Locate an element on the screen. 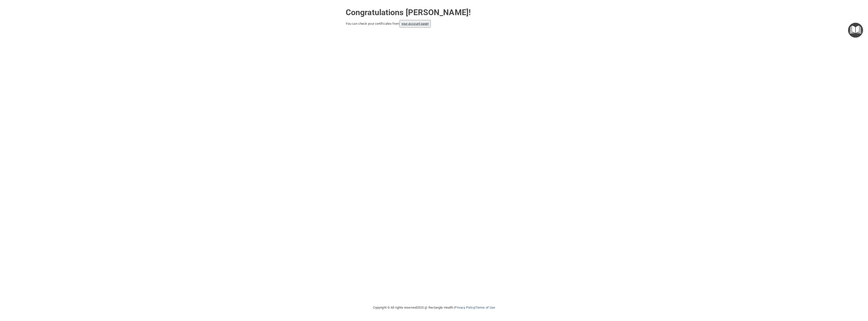 This screenshot has width=868, height=321. a: Privacy Policy is located at coordinates (464, 307).